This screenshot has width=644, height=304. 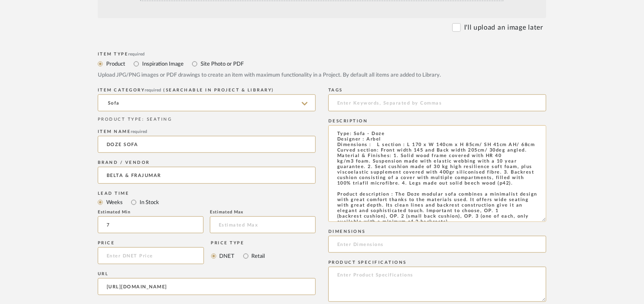 What do you see at coordinates (207, 144) in the screenshot?
I see `input: Enter Name` at bounding box center [207, 144].